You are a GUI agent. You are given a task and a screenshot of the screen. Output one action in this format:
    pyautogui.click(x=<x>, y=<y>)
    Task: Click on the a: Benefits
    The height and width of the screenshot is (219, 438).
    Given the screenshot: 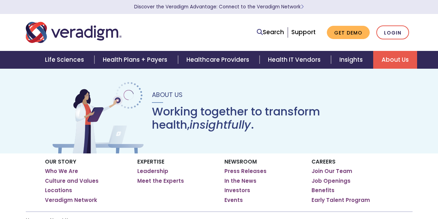 What is the action you would take?
    pyautogui.click(x=323, y=190)
    